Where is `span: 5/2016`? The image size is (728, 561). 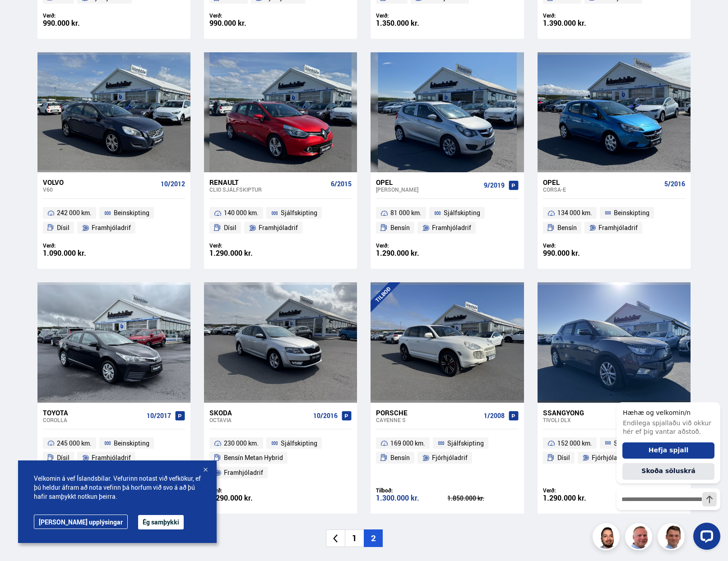
span: 5/2016 is located at coordinates (674, 184).